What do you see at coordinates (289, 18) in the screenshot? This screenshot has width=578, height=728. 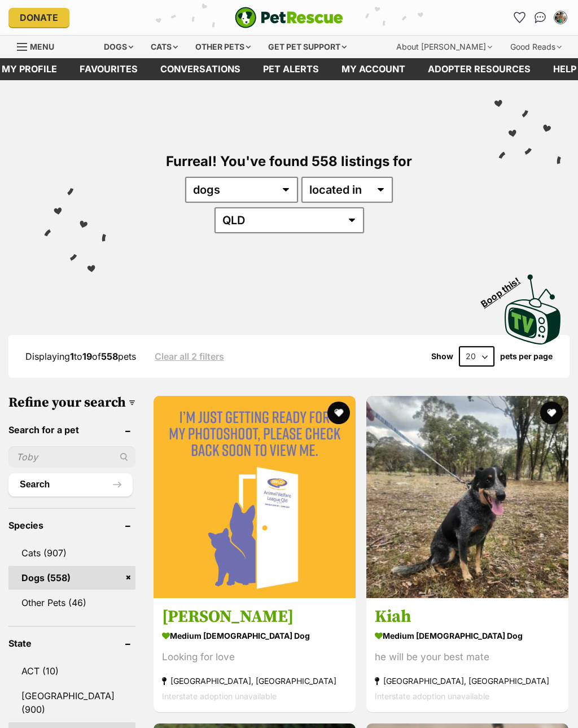 I see `img: logo-e224e6f780fb5917bec1dbf3a21bbac754714ae5b6737aabdf751b685950b380.svg` at bounding box center [289, 18].